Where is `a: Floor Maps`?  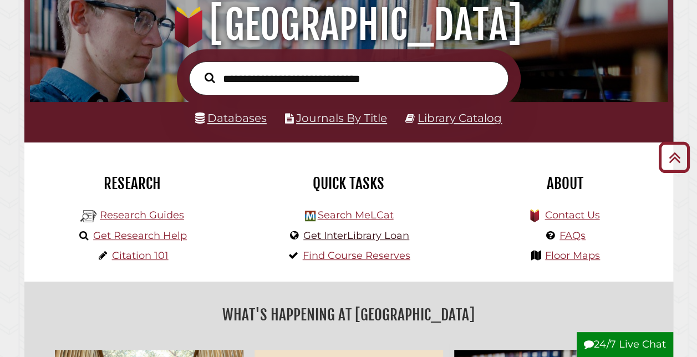
a: Floor Maps is located at coordinates (572, 256).